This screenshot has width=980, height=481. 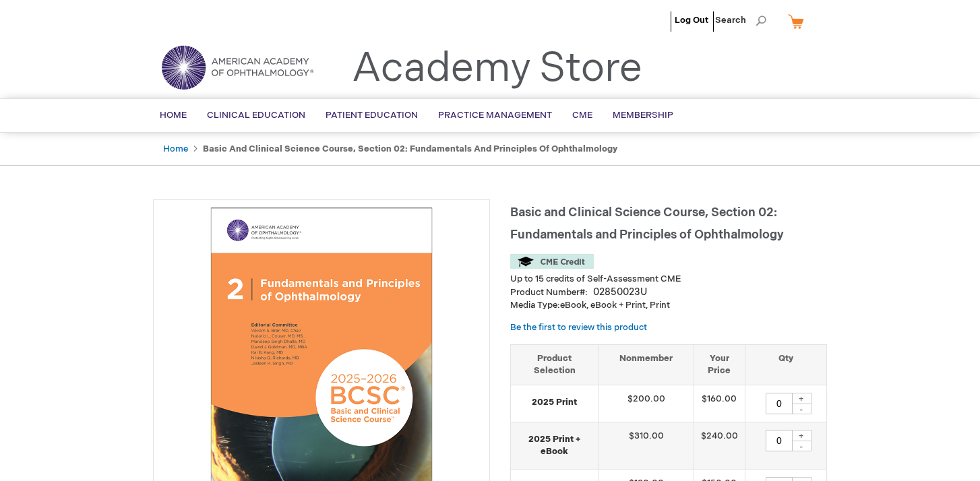 I want to click on span: Search, so click(x=741, y=20).